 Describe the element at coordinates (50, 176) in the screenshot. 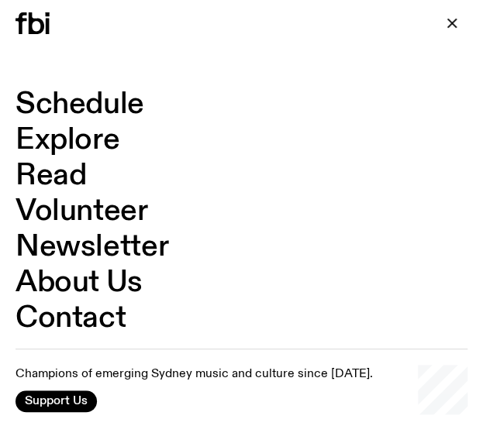

I see `a: Read` at that location.